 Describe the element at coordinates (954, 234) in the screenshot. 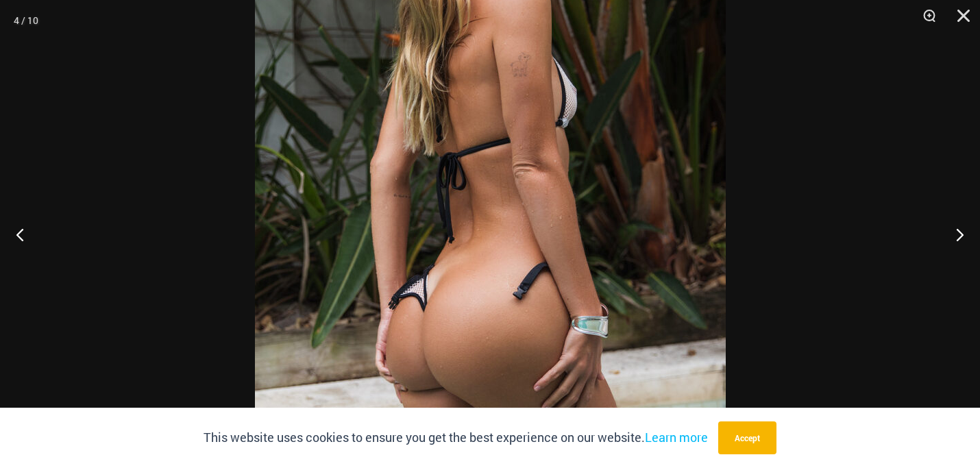

I see `button: Next` at that location.